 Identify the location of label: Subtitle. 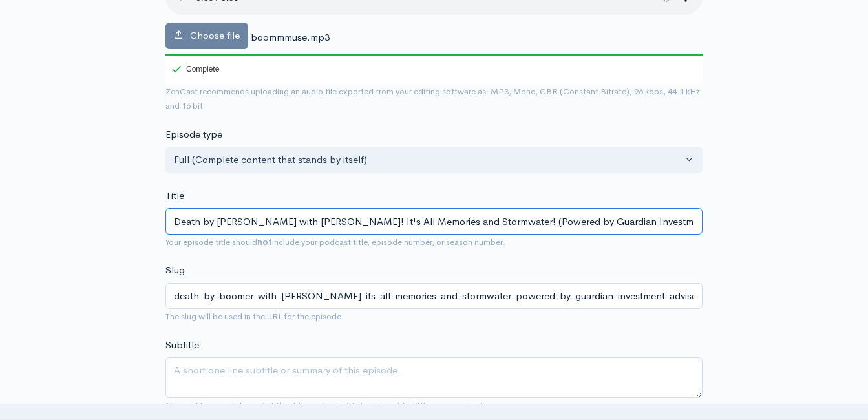
(182, 346).